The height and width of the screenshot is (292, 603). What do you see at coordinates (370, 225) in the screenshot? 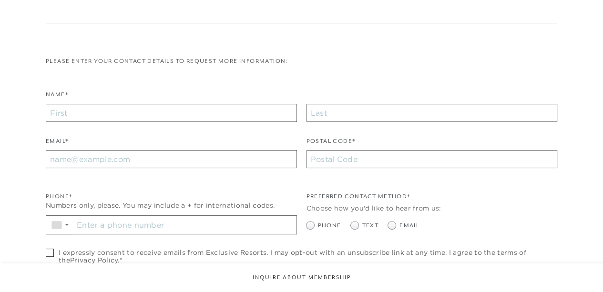
I see `span: Text` at bounding box center [370, 225].